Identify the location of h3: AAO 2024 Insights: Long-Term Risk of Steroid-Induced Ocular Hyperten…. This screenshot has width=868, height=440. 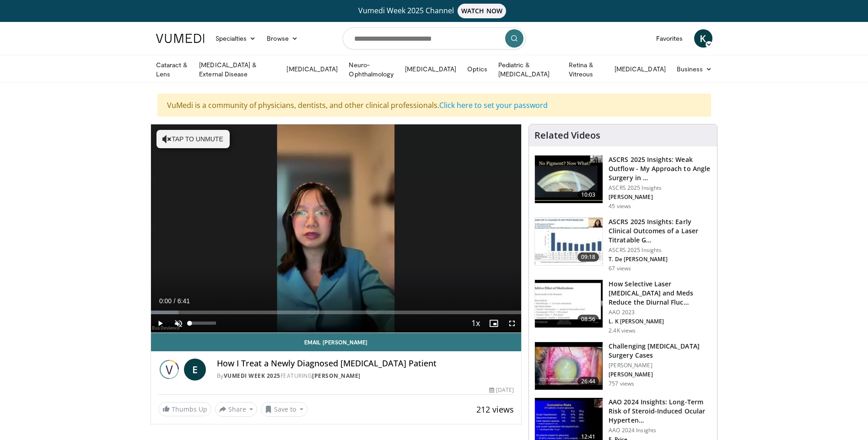
(660, 412).